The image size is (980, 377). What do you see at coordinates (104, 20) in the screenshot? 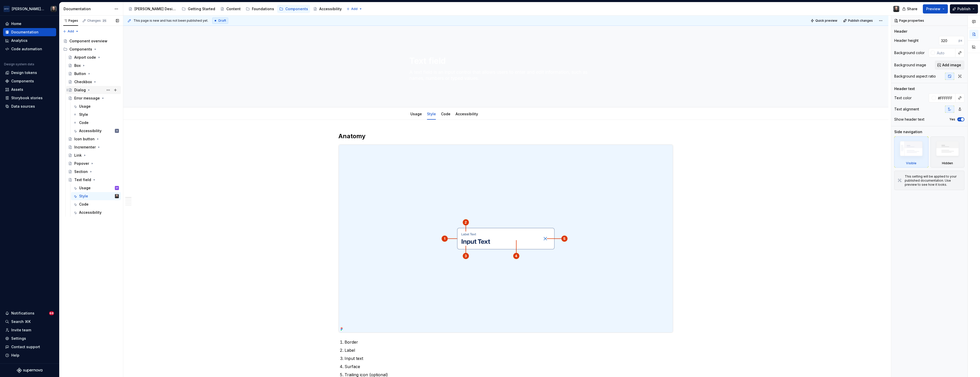
I see `span: 25` at bounding box center [104, 20].